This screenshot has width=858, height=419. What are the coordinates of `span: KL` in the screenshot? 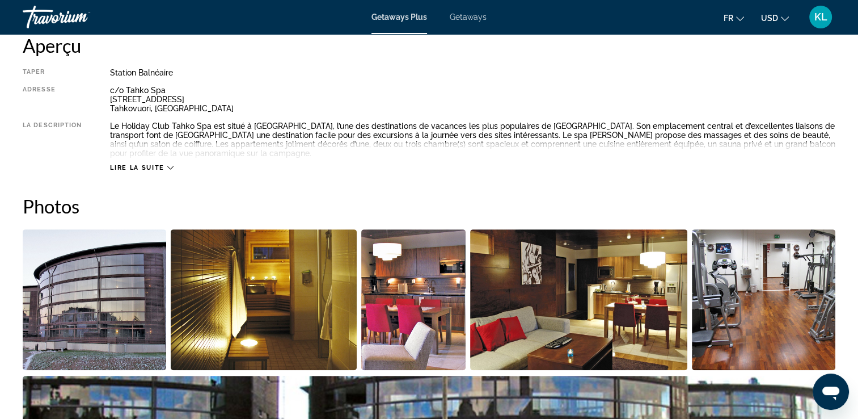 It's located at (821, 17).